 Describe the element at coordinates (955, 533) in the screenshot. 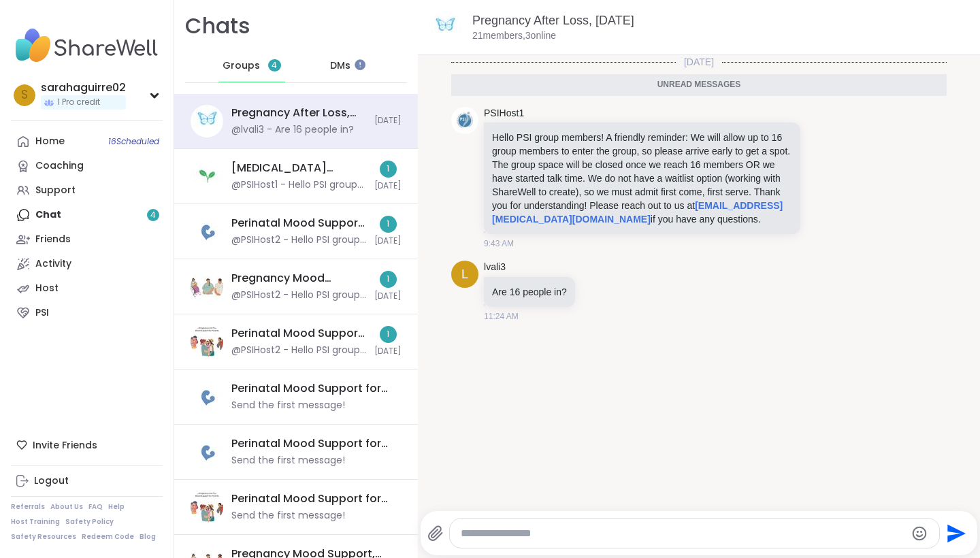

I see `button: Send` at that location.